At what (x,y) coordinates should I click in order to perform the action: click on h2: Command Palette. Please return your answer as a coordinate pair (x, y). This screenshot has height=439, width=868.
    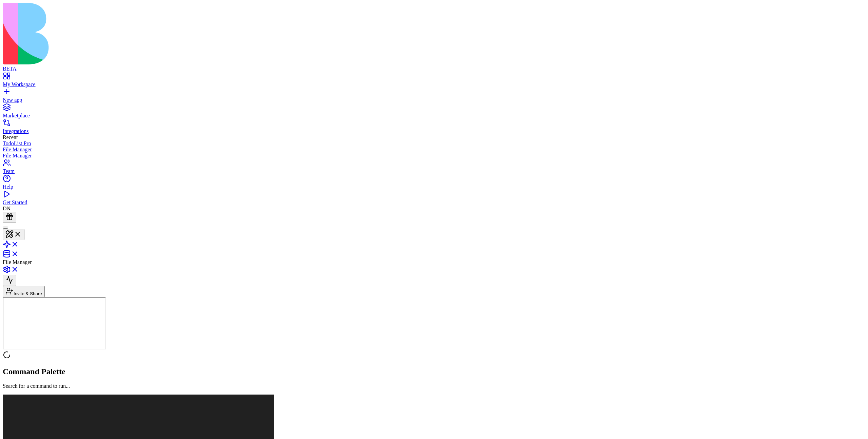
    Looking at the image, I should click on (434, 372).